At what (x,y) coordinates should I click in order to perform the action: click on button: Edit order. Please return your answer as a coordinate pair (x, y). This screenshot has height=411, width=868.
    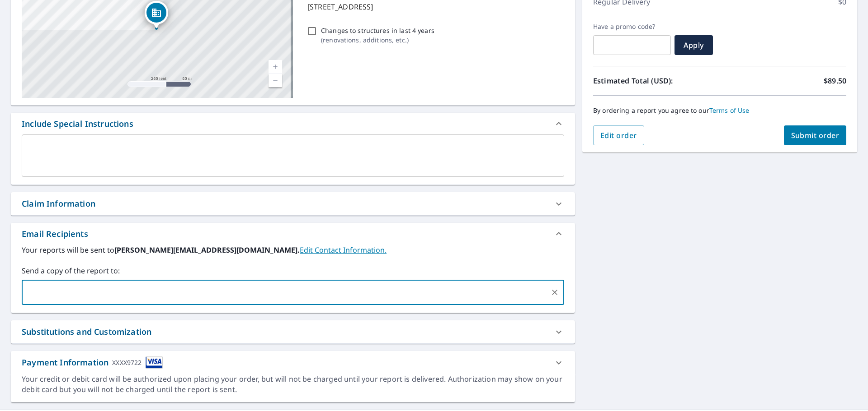
    Looking at the image, I should click on (618, 135).